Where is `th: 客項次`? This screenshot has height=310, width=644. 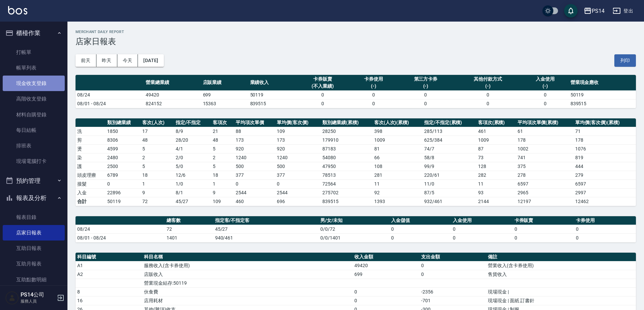
th: 客項次 is located at coordinates (222, 123).